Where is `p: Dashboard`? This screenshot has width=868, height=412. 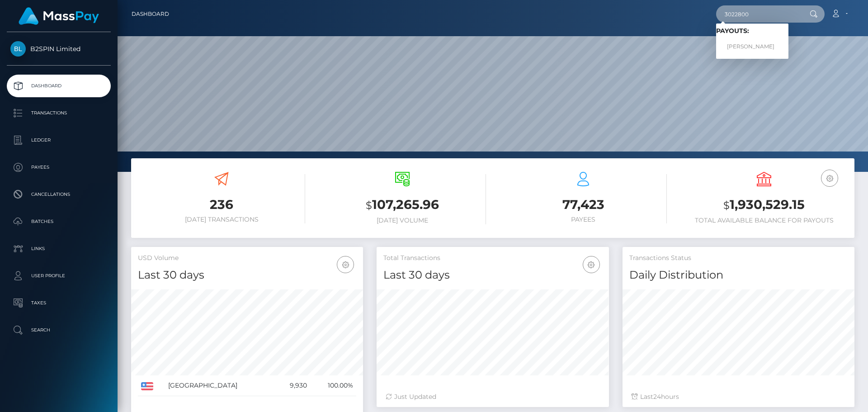
p: Dashboard is located at coordinates (59, 86).